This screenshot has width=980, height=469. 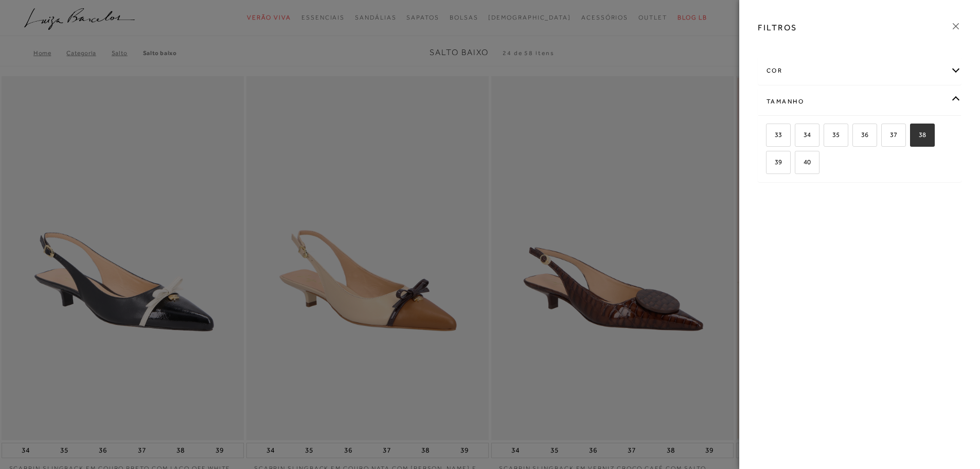 What do you see at coordinates (799, 137) in the screenshot?
I see `input: 34` at bounding box center [799, 137].